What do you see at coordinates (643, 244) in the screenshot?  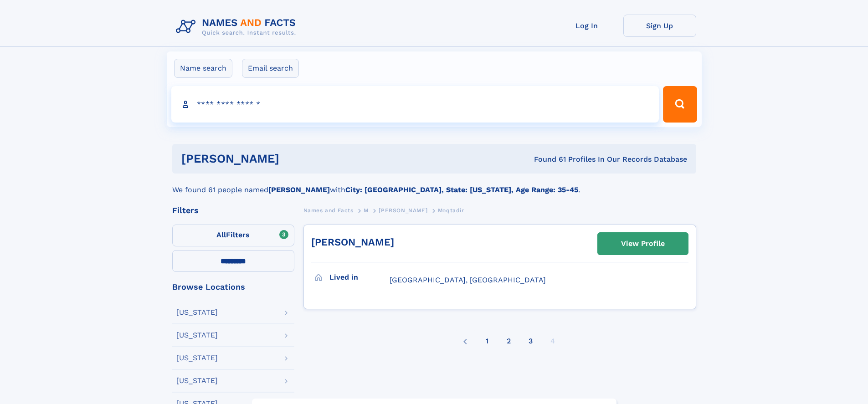 I see `div: View Profile` at bounding box center [643, 244].